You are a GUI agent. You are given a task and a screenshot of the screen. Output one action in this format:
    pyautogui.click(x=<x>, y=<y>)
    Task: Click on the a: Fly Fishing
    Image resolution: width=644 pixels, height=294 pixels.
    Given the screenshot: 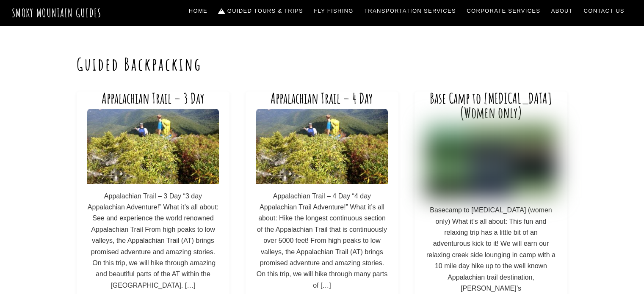 What is the action you would take?
    pyautogui.click(x=334, y=11)
    